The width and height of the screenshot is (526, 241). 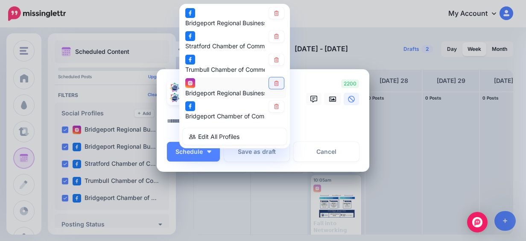 What do you see at coordinates (189, 152) in the screenshot?
I see `span: Schedule` at bounding box center [189, 152].